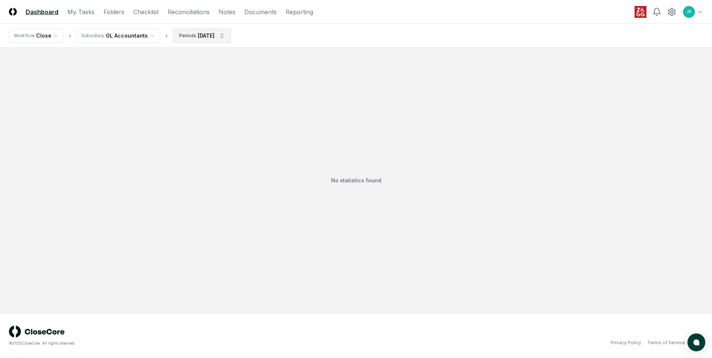 This screenshot has width=712, height=358. What do you see at coordinates (13, 12) in the screenshot?
I see `img: Logo` at bounding box center [13, 12].